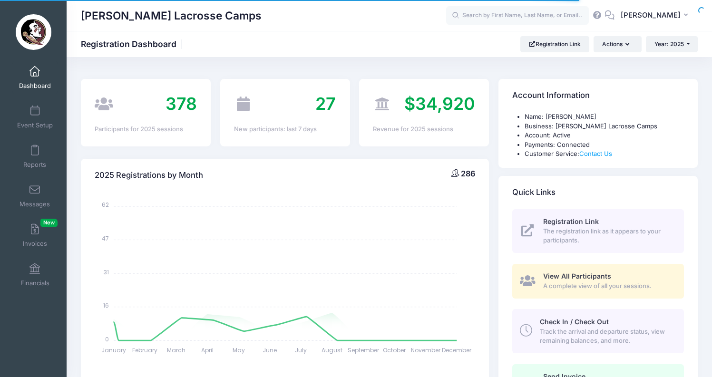  I want to click on tspan: May, so click(239, 350).